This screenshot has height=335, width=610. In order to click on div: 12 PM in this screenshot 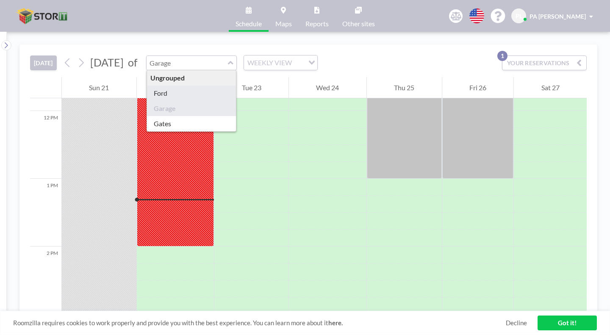, I will do `click(46, 145)`.